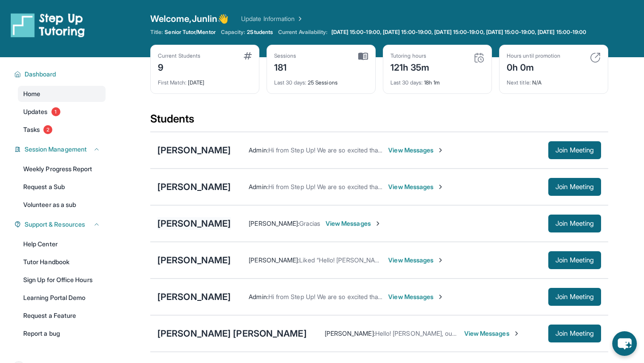 The image size is (644, 363). I want to click on span: Welcome, Junlin 👋, so click(189, 19).